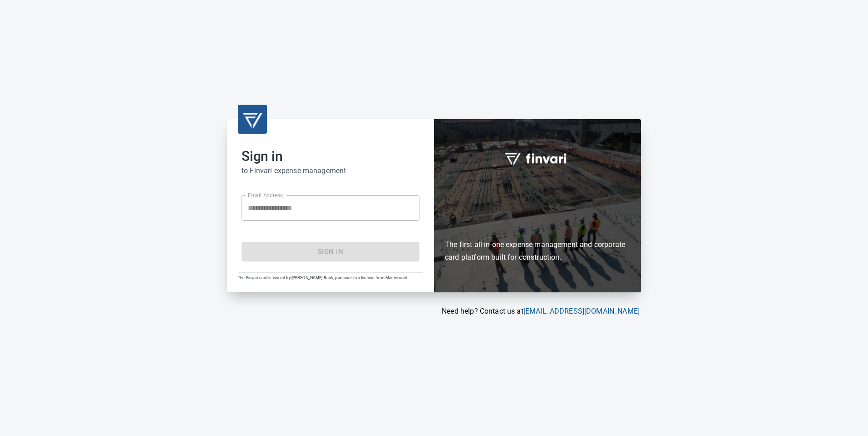 This screenshot has height=436, width=868. Describe the element at coordinates (538, 158) in the screenshot. I see `img: fullword_logo_white.png` at that location.